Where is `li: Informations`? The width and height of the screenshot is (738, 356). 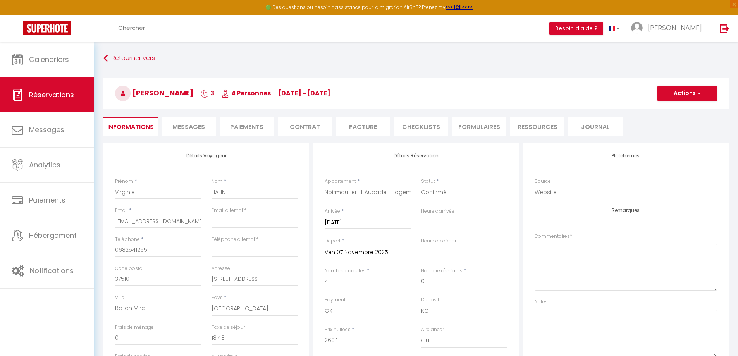
li: Informations is located at coordinates (131, 126).